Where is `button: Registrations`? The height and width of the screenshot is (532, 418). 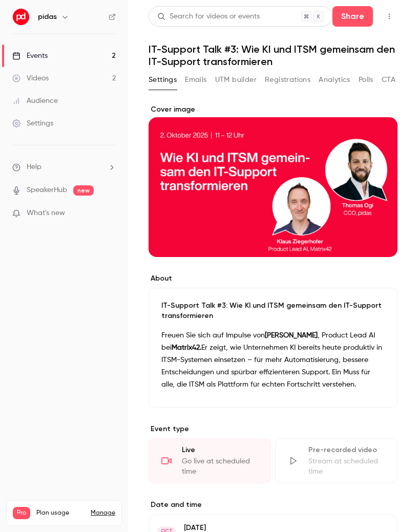 button: Registrations is located at coordinates (287, 80).